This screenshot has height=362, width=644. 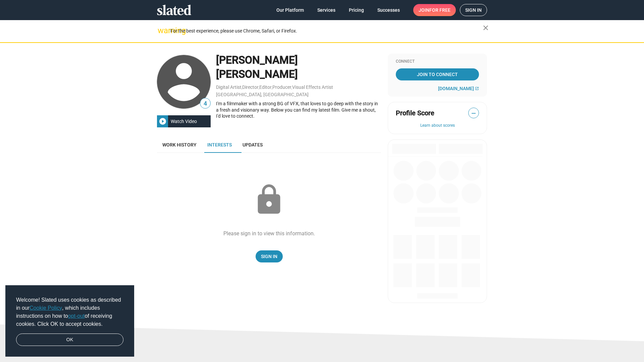 What do you see at coordinates (356, 10) in the screenshot?
I see `a: Pricing` at bounding box center [356, 10].